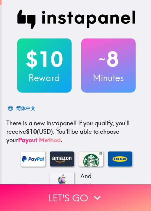  What do you see at coordinates (22, 108) in the screenshot?
I see `button: 简体中文` at bounding box center [22, 108].